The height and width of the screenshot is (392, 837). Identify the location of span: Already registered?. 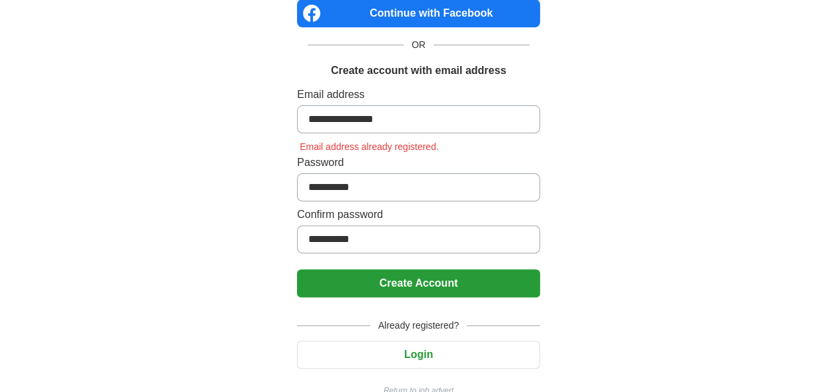
(418, 325).